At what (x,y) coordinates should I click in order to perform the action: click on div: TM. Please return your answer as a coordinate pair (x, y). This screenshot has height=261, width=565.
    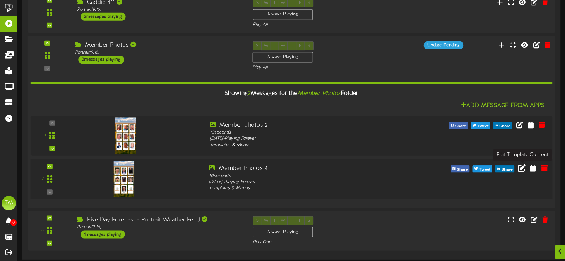
    Looking at the image, I should click on (9, 203).